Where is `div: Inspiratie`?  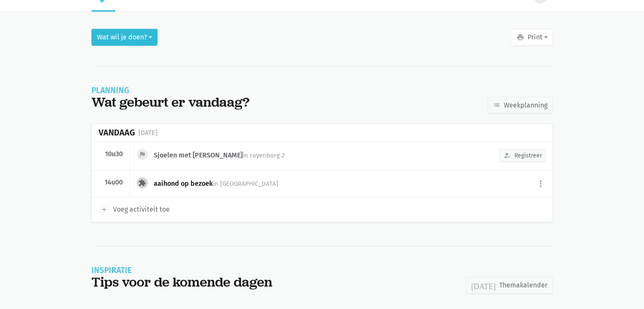
div: Inspiratie is located at coordinates (182, 270).